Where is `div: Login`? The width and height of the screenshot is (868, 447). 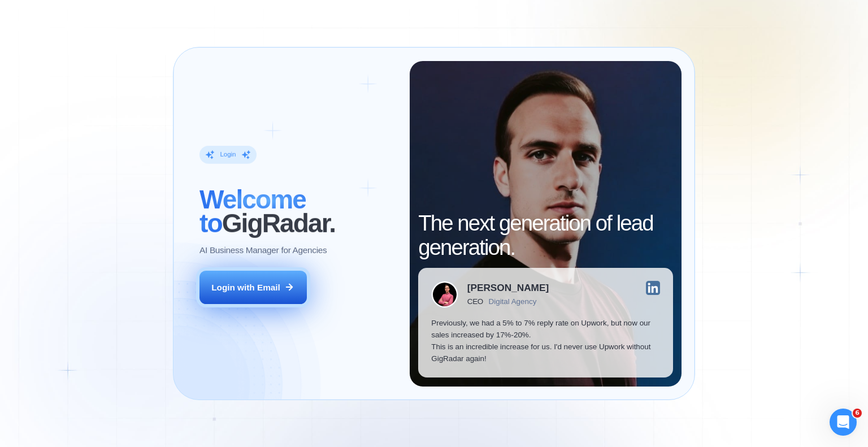
div: Login is located at coordinates (228, 155).